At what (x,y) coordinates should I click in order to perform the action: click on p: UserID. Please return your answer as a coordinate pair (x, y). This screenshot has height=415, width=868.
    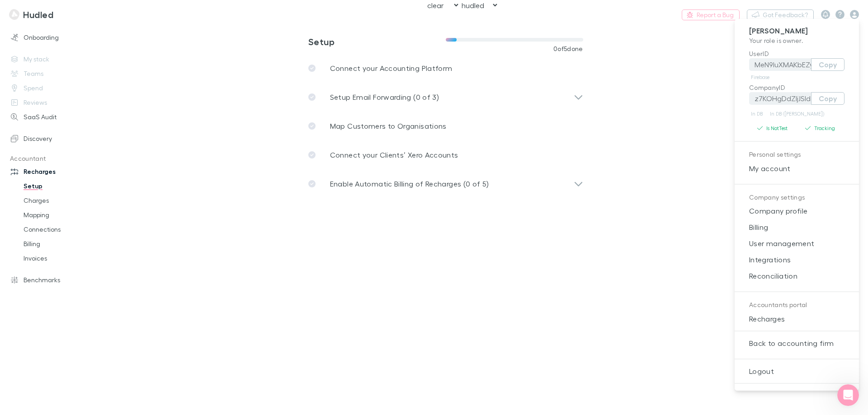
    Looking at the image, I should click on (796, 53).